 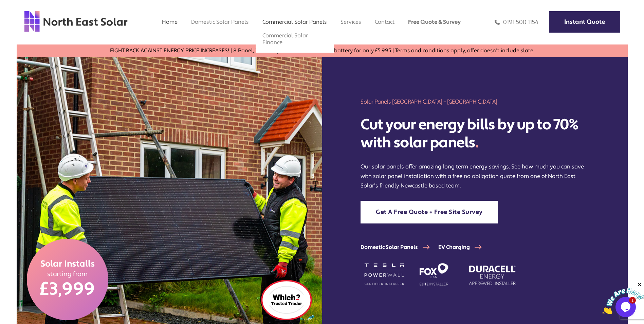 I want to click on a: Commercial Solar Finance, so click(x=285, y=39).